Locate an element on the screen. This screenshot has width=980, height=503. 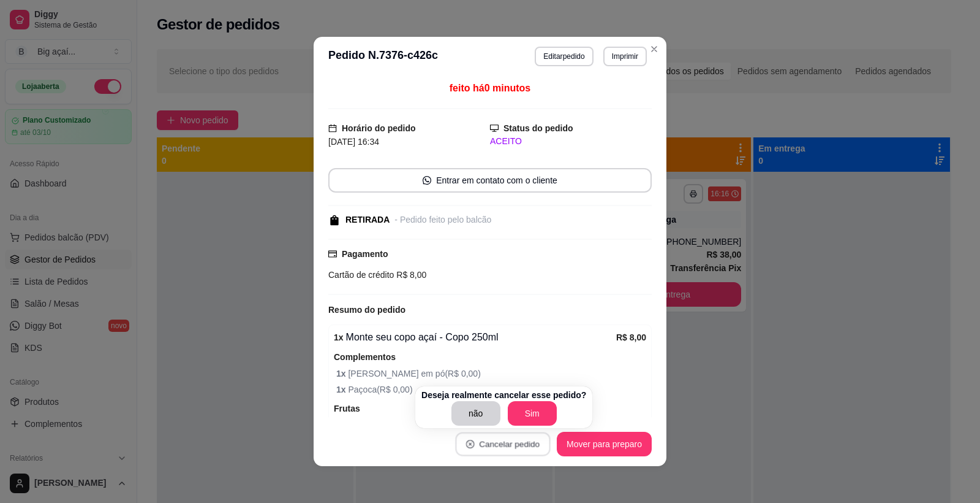
div: Monte seu copo açaí - Copo 250ml is located at coordinates (475, 337).